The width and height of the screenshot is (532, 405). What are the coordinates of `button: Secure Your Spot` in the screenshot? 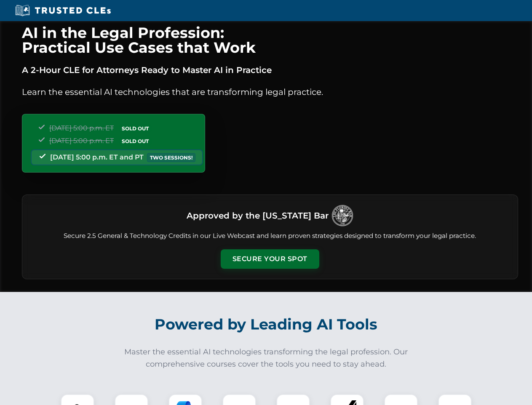 It's located at (270, 259).